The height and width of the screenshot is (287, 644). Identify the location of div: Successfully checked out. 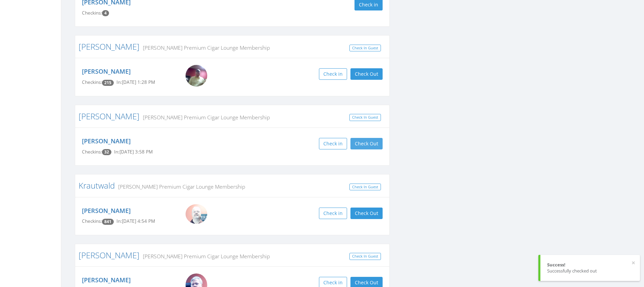
(590, 271).